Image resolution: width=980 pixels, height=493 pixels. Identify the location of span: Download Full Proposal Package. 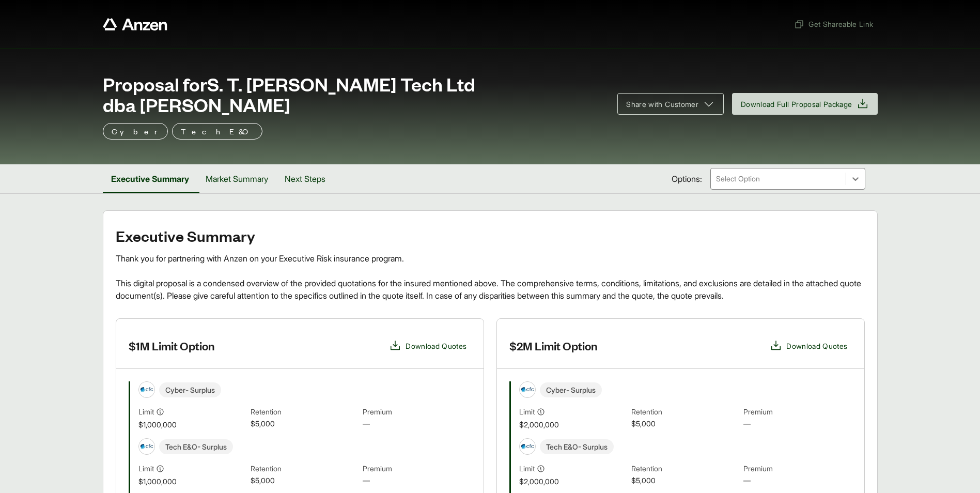
(796, 104).